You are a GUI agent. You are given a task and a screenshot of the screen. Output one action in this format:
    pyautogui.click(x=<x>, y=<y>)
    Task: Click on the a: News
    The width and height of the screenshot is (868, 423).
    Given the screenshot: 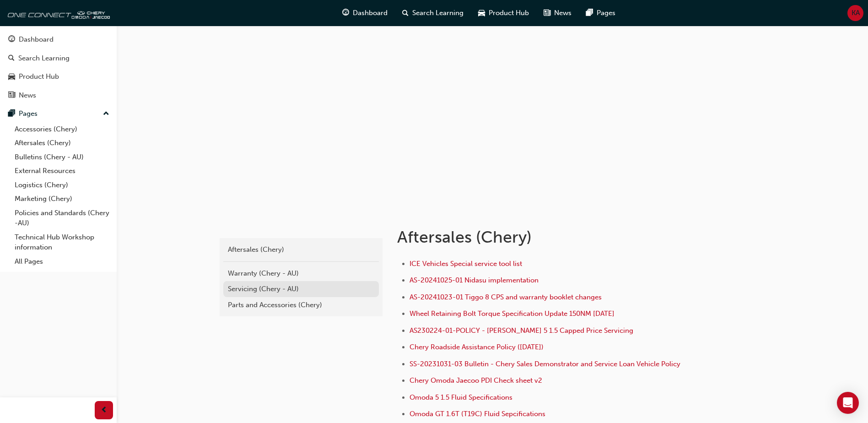 What is the action you would take?
    pyautogui.click(x=58, y=95)
    